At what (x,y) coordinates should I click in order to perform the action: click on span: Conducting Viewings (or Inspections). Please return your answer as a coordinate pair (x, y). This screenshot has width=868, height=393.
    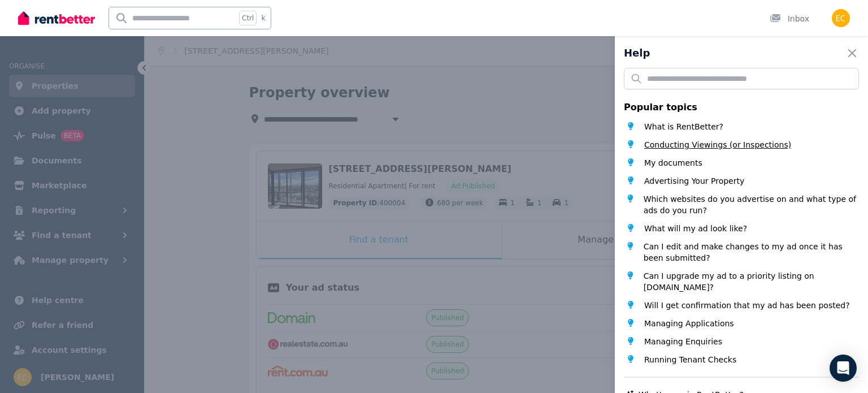
    Looking at the image, I should click on (717, 145).